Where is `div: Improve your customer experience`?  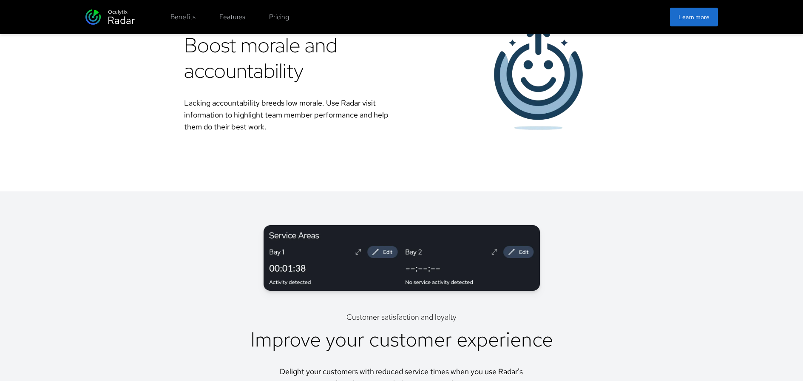
div: Improve your customer experience is located at coordinates (402, 339).